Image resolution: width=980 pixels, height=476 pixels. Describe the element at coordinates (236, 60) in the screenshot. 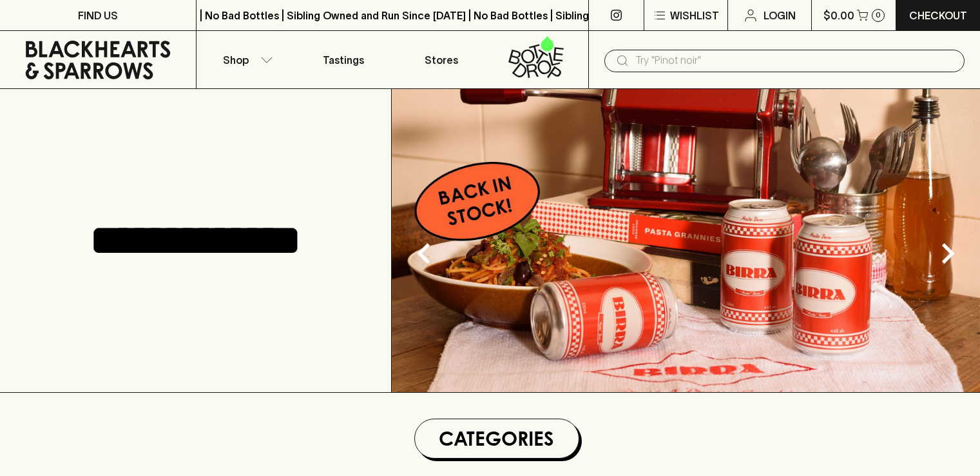

I see `p: Shop` at that location.